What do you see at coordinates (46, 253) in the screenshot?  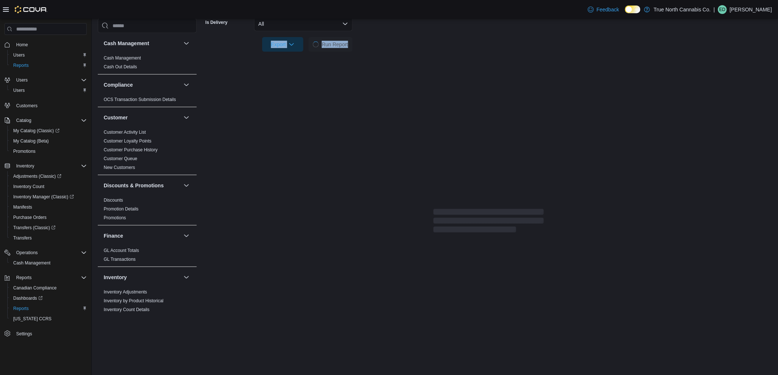 I see `button: Operations` at bounding box center [46, 253].